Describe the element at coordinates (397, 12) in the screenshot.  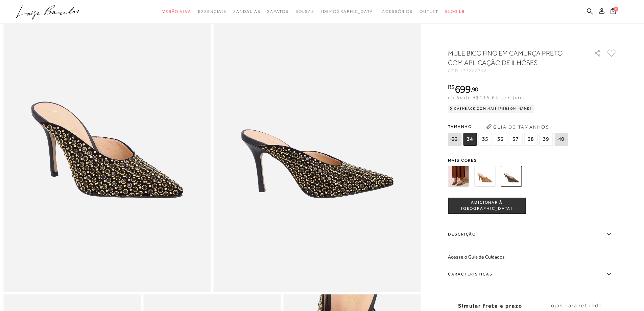
I see `span: Acessórios` at that location.